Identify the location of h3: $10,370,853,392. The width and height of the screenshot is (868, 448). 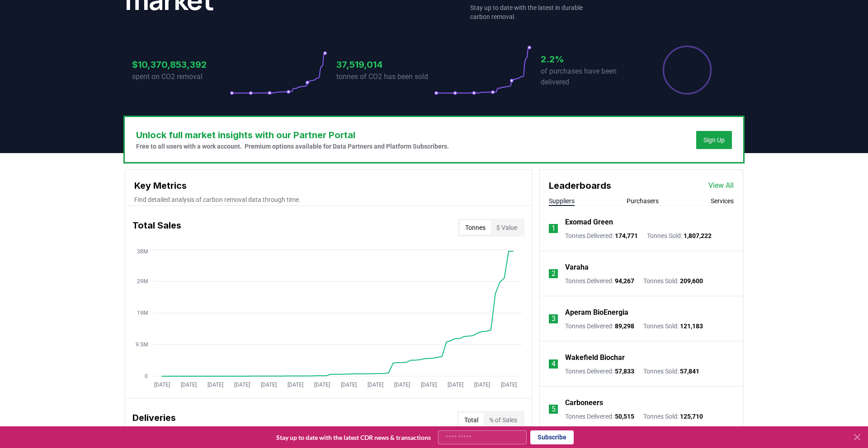
(181, 65).